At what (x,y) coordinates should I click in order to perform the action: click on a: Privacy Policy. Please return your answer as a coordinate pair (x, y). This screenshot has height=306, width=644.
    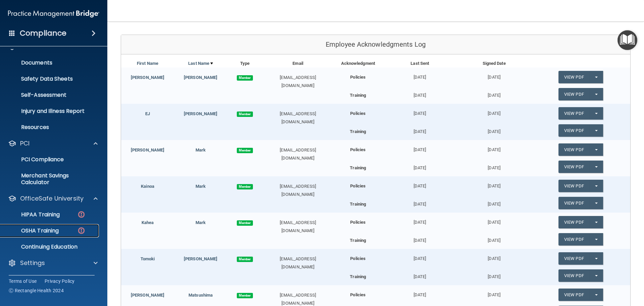
    Looking at the image, I should click on (59, 281).